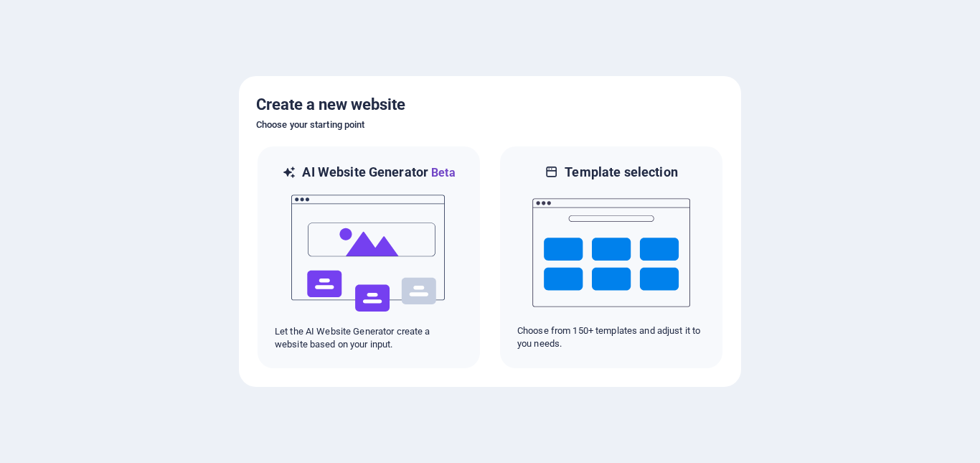 This screenshot has height=463, width=980. I want to click on div: Template selectionChoose from 150+ templates and adjust it to you needs., so click(612, 257).